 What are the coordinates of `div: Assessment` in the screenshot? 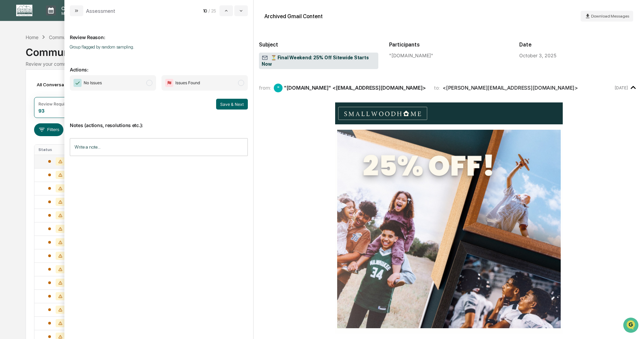 It's located at (101, 11).